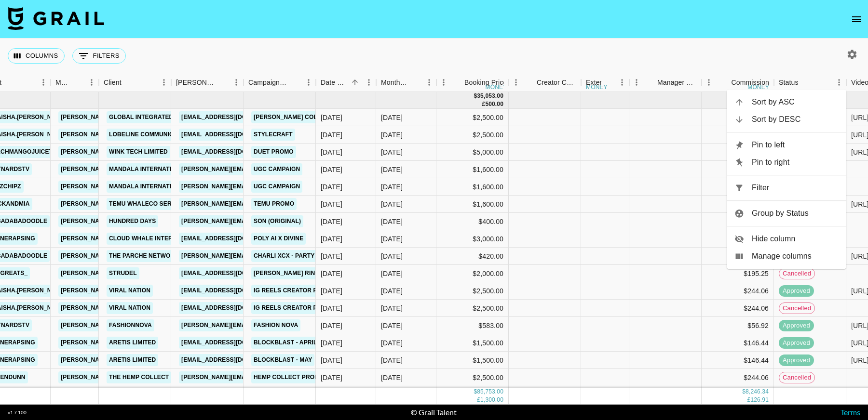  What do you see at coordinates (738, 239) in the screenshot?
I see `div: $292.88` at bounding box center [738, 239].